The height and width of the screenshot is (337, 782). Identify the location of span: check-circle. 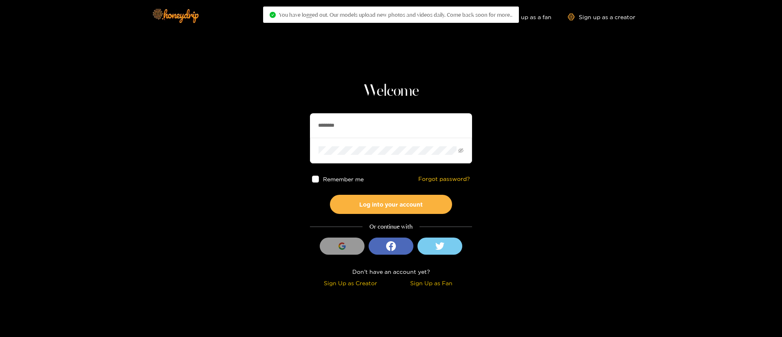
(273, 15).